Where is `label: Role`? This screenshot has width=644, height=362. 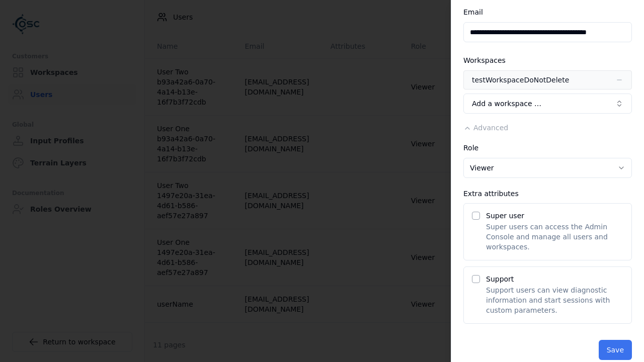
label: Role is located at coordinates (471, 148).